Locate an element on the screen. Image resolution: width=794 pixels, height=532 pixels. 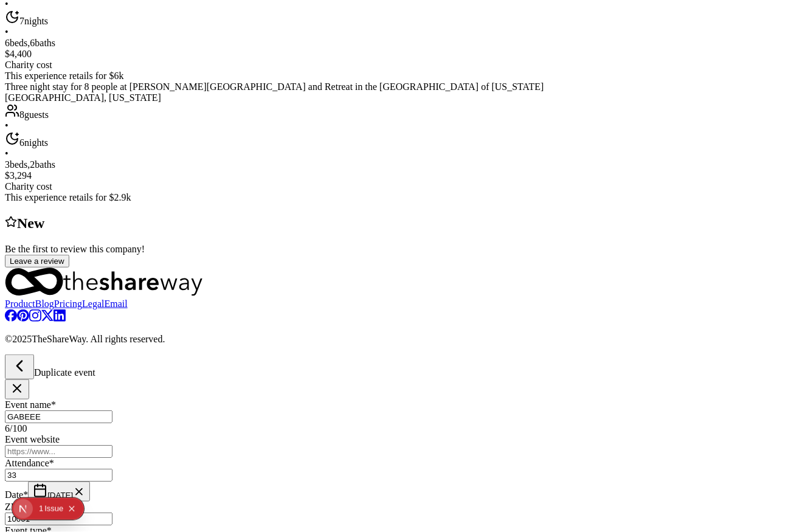
nav: quick links is located at coordinates (397, 304).